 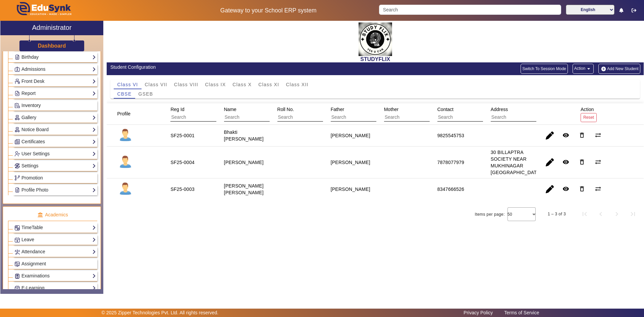 What do you see at coordinates (490, 214) in the screenshot?
I see `div: Items per page:` at bounding box center [490, 214].